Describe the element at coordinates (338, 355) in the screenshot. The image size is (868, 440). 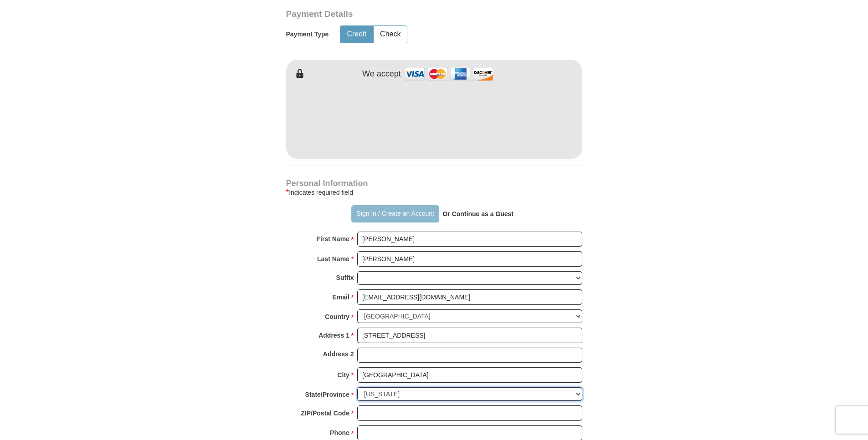
I see `strong: Address 2` at that location.